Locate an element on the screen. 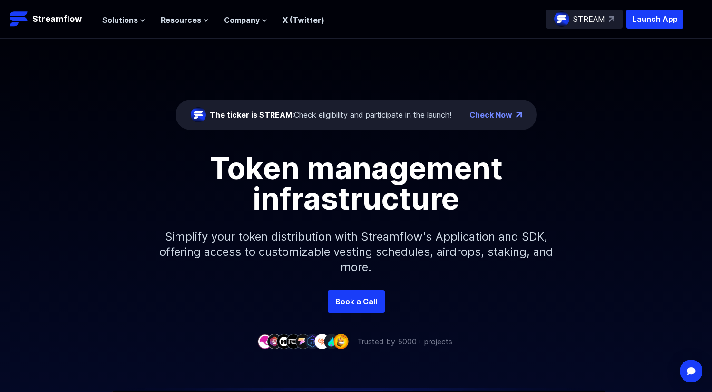  button: Launch App is located at coordinates (655, 19).